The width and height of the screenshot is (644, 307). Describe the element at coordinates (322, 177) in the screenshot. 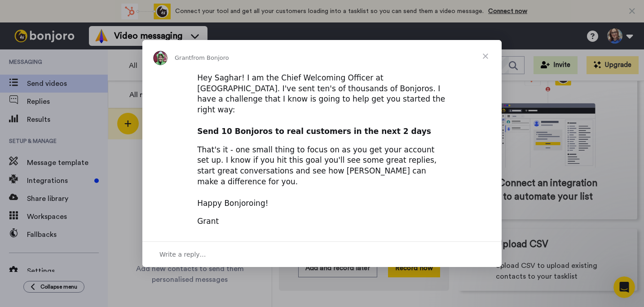

I see `div: That's it - one small thing to focus on as you get your account set up. I know if you hit this go...` at that location.